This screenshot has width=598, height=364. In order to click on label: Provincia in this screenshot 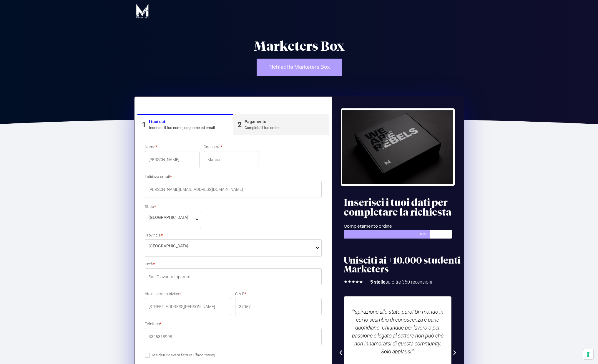, I will do `click(233, 235)`.